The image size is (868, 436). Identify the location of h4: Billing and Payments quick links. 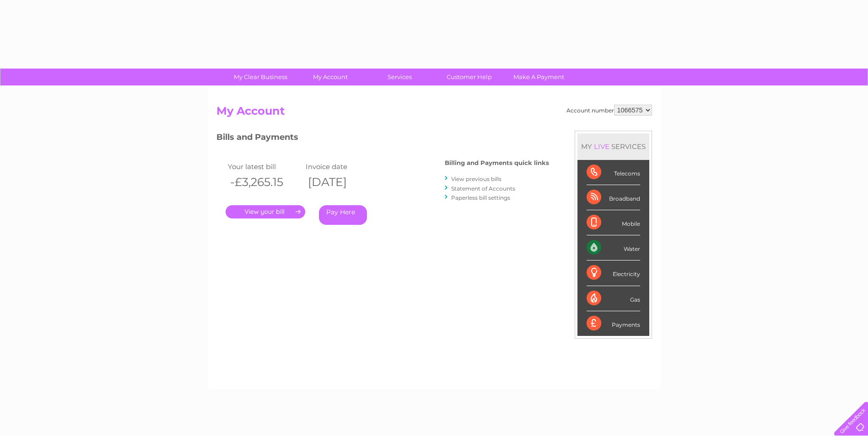
(497, 162).